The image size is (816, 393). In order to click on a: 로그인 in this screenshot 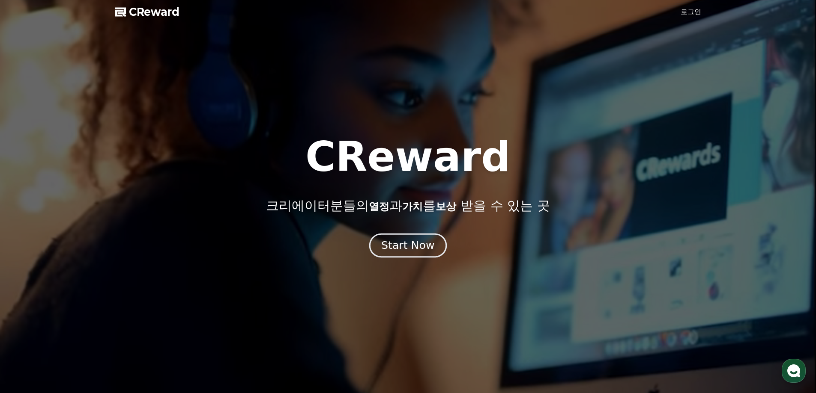, I will do `click(691, 12)`.